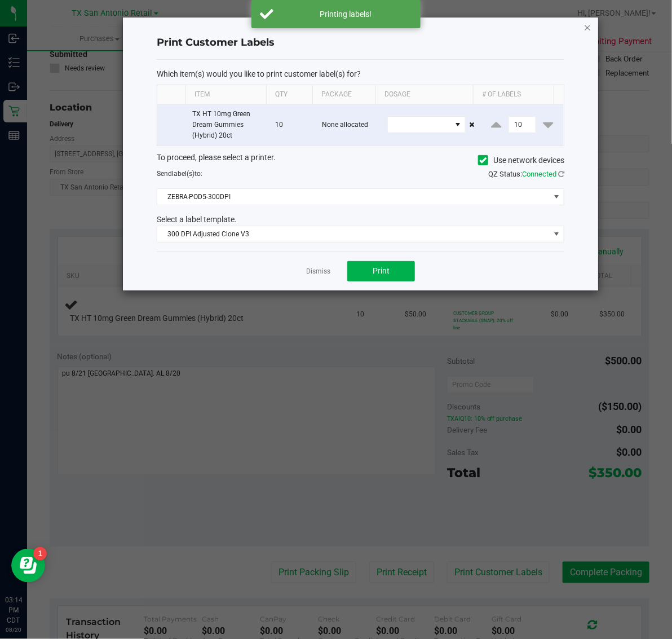 This screenshot has height=639, width=672. Describe the element at coordinates (360, 160) in the screenshot. I see `div: To proceed, please select a printer.` at that location.